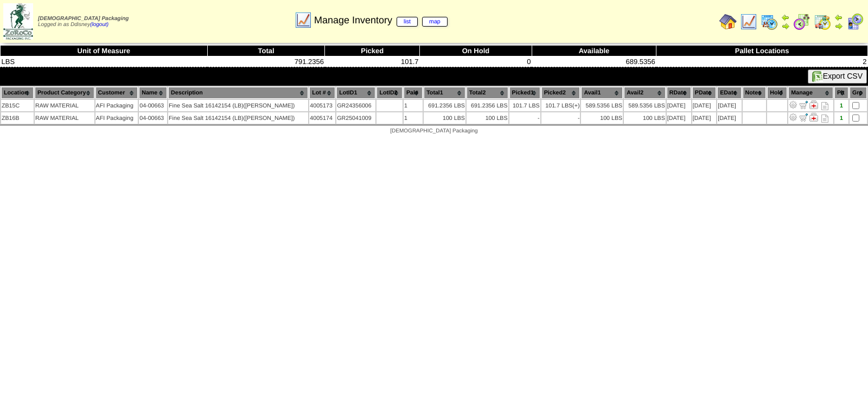 Image resolution: width=868 pixels, height=407 pixels. I want to click on td: 101.7, so click(372, 62).